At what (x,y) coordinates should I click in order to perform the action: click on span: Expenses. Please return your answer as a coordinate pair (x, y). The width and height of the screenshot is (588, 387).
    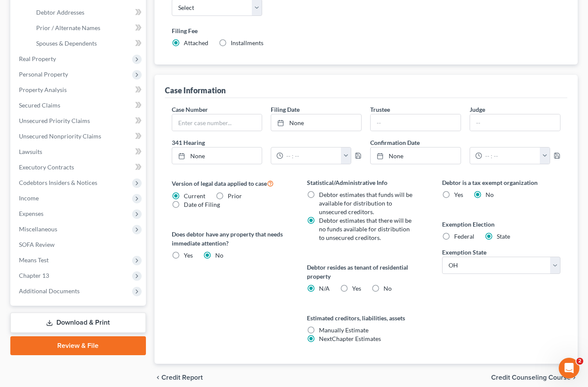
    Looking at the image, I should click on (31, 213).